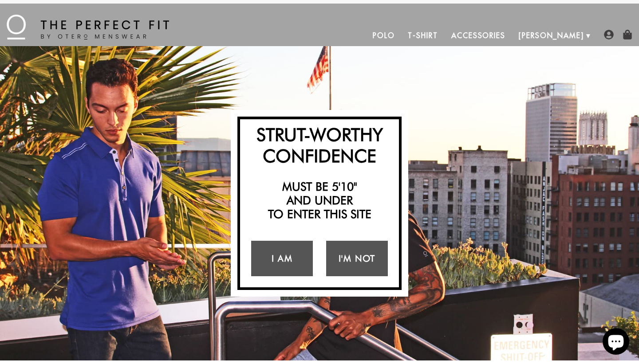 The height and width of the screenshot is (364, 639). I want to click on img: The Perfect Fit - by Otero Menswear - Logo, so click(88, 27).